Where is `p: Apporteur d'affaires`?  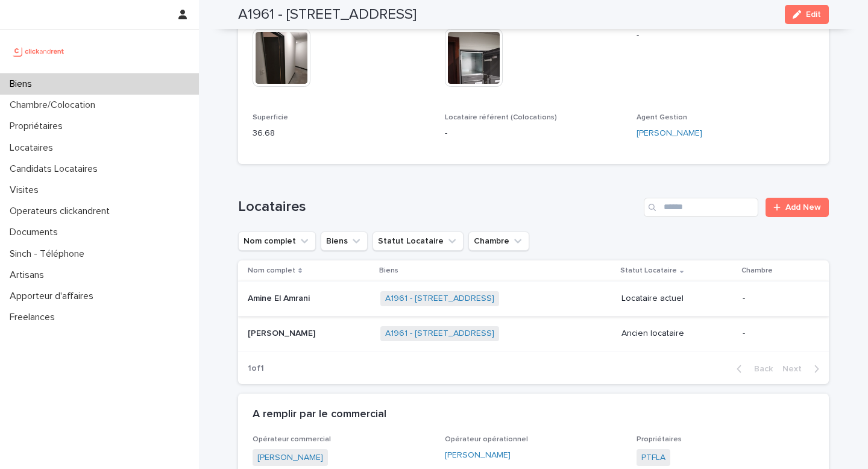
p: Apporteur d'affaires is located at coordinates (54, 296).